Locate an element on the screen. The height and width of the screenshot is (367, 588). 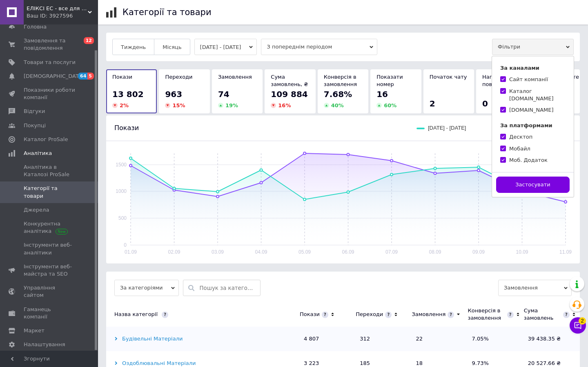
text: 500 is located at coordinates (123, 218).